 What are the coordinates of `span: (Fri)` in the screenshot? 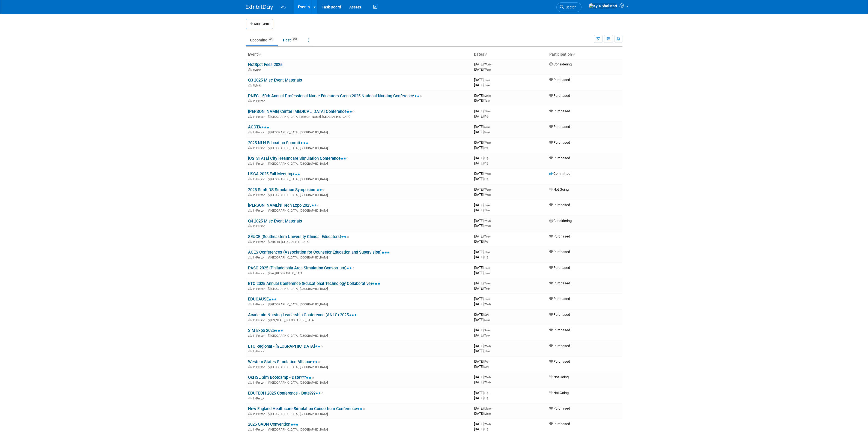 It's located at (486, 158).